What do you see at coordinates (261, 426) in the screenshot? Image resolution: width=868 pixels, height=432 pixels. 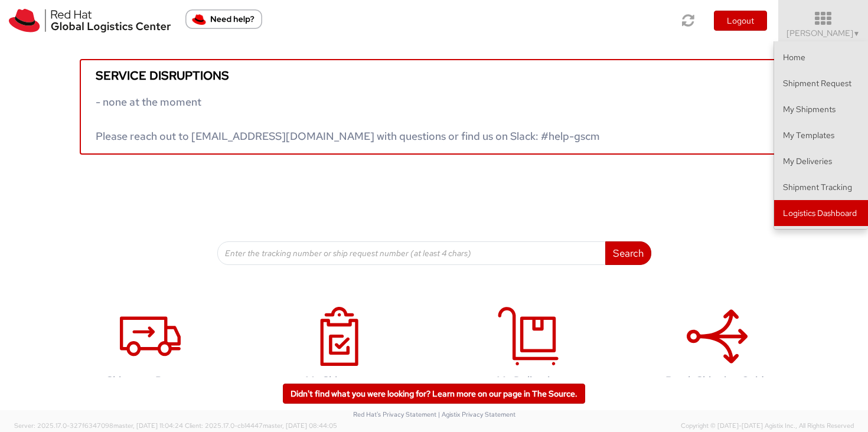 I see `span: Client: 2025.17.0-cb14447` at bounding box center [261, 426].